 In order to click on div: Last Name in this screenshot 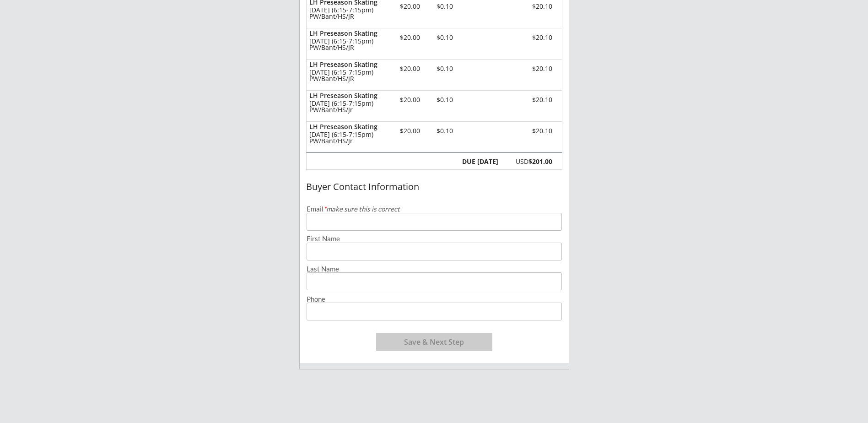, I will do `click(434, 269)`.